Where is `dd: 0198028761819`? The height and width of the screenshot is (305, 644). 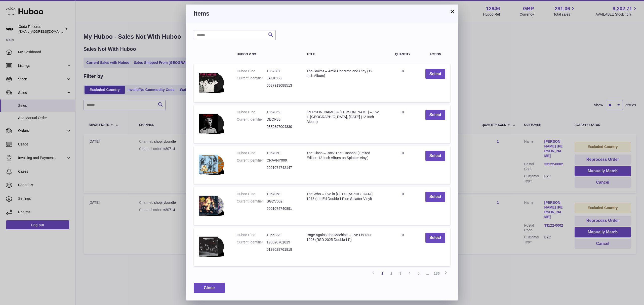 dd: 0198028761819 is located at coordinates (281, 250).